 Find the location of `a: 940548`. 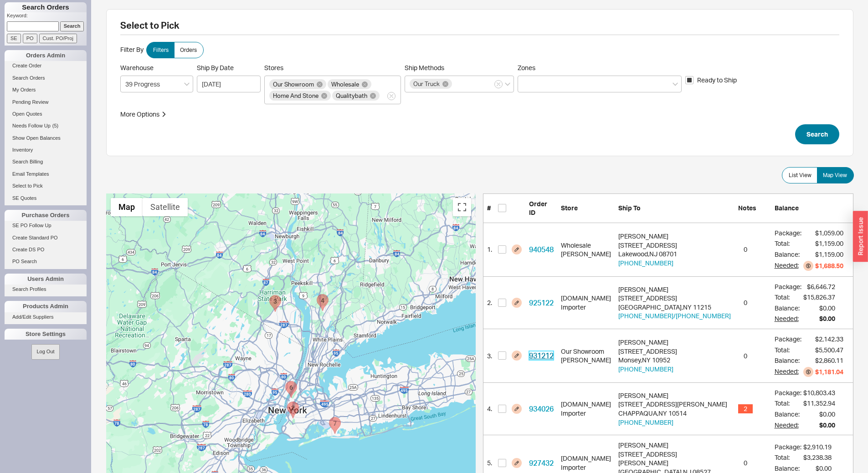

a: 940548 is located at coordinates (541, 249).